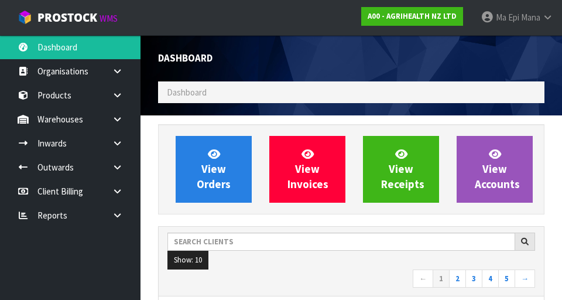  What do you see at coordinates (351, 279) in the screenshot?
I see `nav: Page navigation` at bounding box center [351, 279].